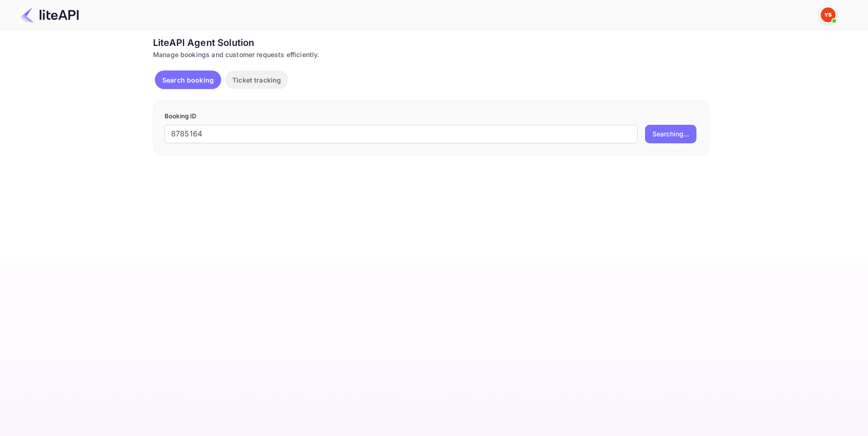 The image size is (868, 436). Describe the element at coordinates (431, 116) in the screenshot. I see `p: Booking ID` at that location.